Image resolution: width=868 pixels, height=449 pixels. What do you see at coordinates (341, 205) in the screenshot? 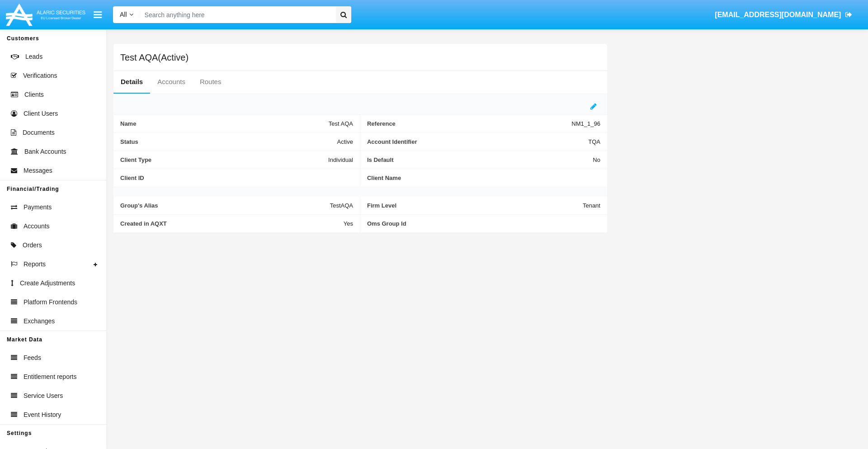
I see `span: TestAQA` at bounding box center [341, 205].